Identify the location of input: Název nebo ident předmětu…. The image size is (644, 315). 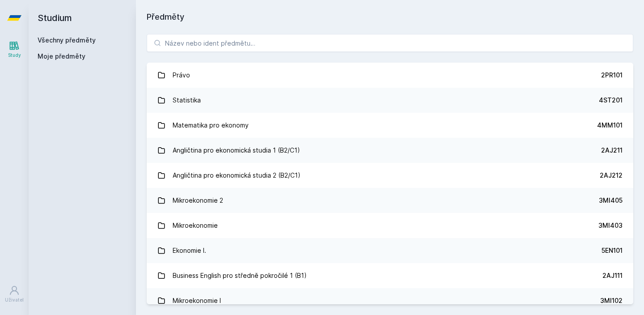
(390, 43).